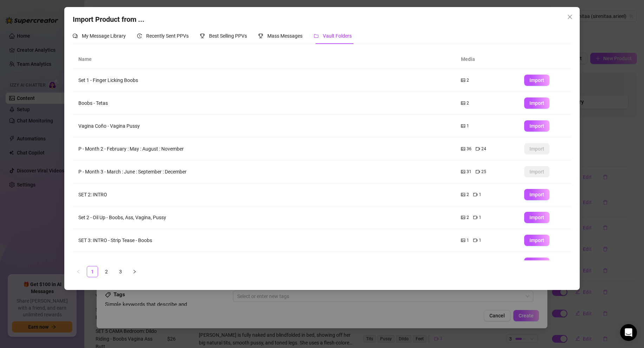  I want to click on td: SET 2 - Dildo Riding, Sucking, Boobs, Vagina, Pussy, Ass, Butt, so click(264, 263).